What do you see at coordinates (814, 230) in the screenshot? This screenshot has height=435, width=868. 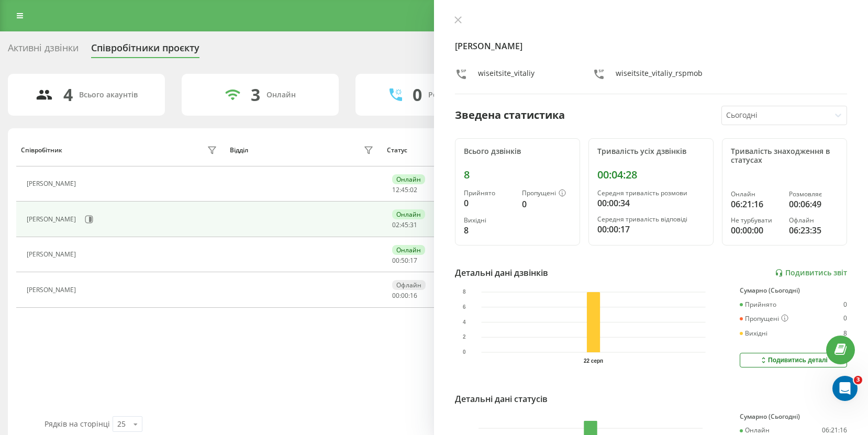 I see `div: 06:23:35` at bounding box center [814, 230].